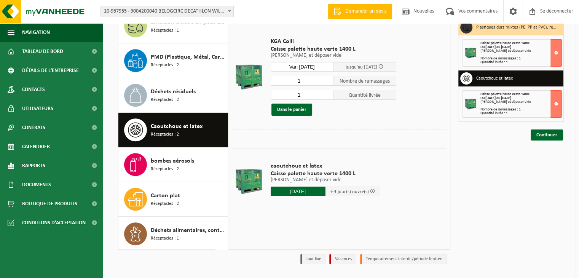 This screenshot has height=278, width=579. What do you see at coordinates (43, 51) in the screenshot?
I see `font: Tableau de bord` at bounding box center [43, 51].